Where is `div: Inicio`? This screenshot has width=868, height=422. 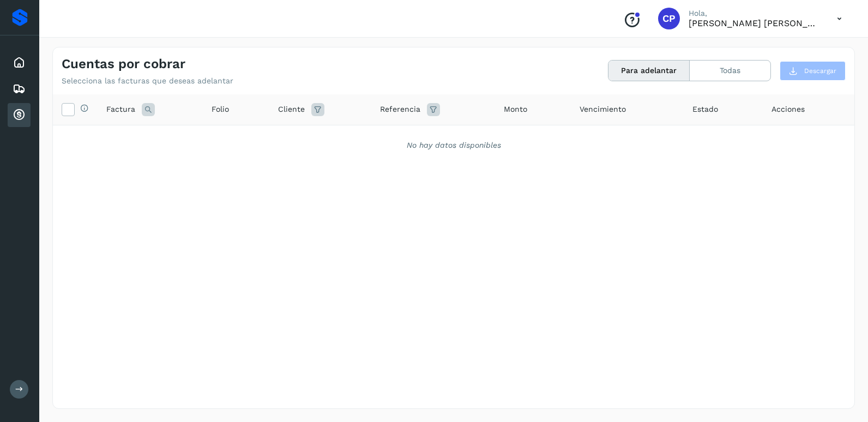 div: Inicio is located at coordinates (19, 63).